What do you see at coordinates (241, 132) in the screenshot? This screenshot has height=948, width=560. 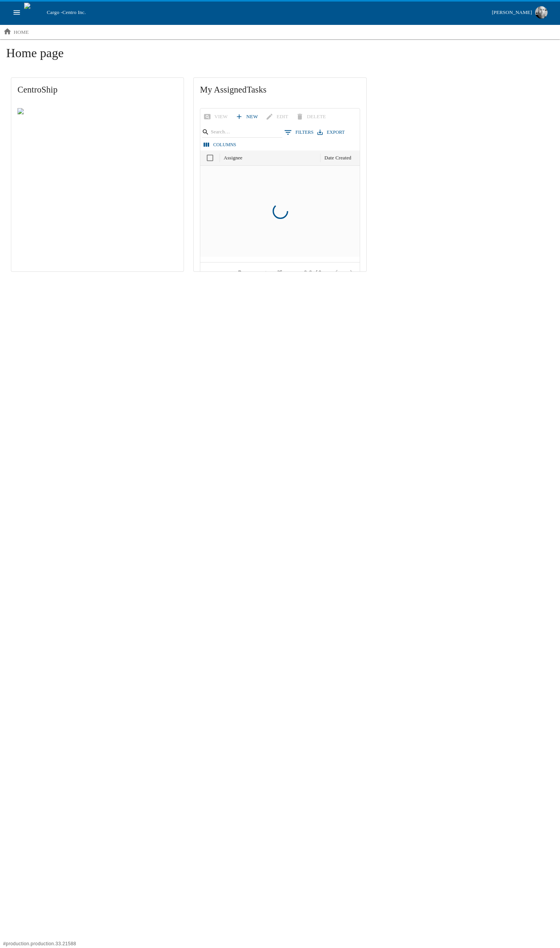 I see `input: Search…` at bounding box center [241, 132].